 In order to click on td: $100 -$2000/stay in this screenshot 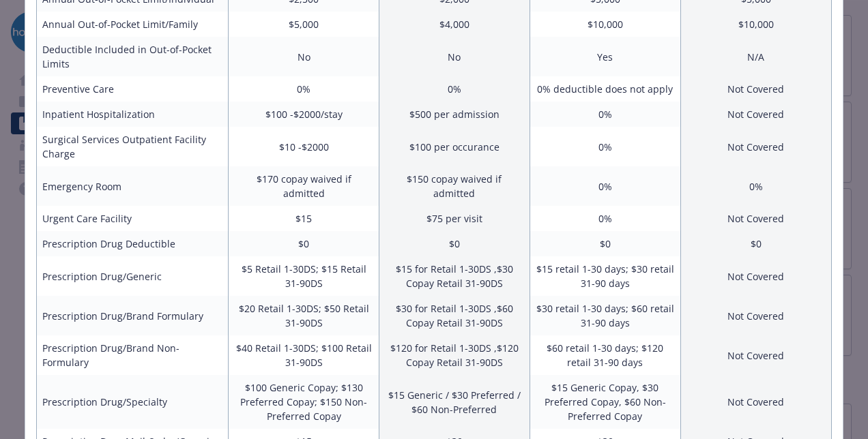, I will do `click(304, 114)`.